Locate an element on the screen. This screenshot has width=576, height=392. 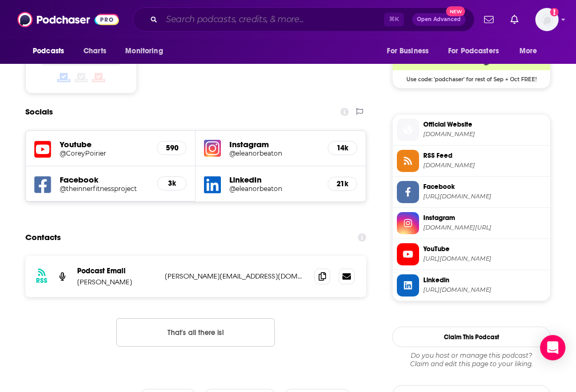
h5: @CoreyPoirier is located at coordinates (104, 153).